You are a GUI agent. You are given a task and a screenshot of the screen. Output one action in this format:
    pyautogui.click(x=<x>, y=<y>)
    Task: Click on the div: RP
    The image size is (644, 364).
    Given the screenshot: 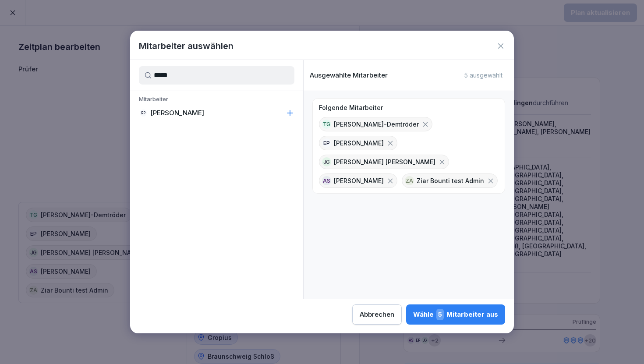 What is the action you would take?
    pyautogui.click(x=143, y=113)
    